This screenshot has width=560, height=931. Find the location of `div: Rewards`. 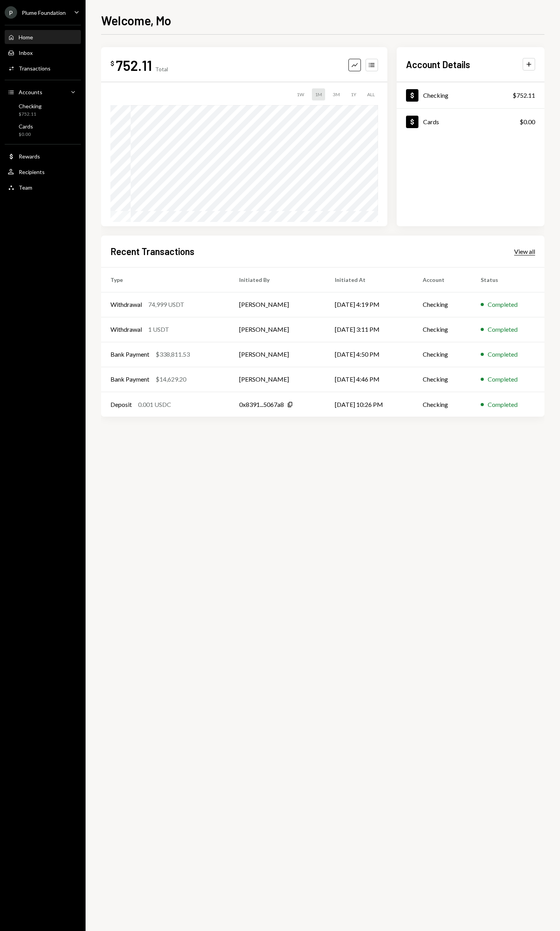

div: Rewards is located at coordinates (29, 156).